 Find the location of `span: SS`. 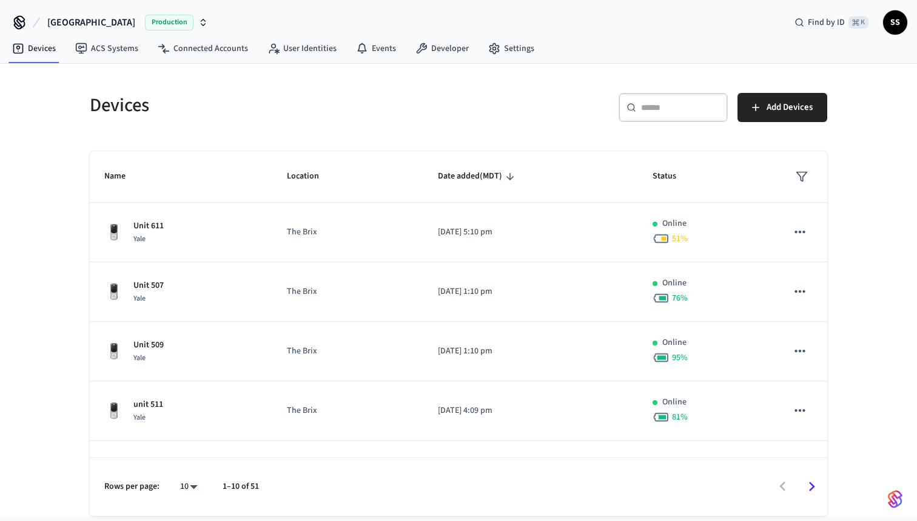

span: SS is located at coordinates (895, 22).